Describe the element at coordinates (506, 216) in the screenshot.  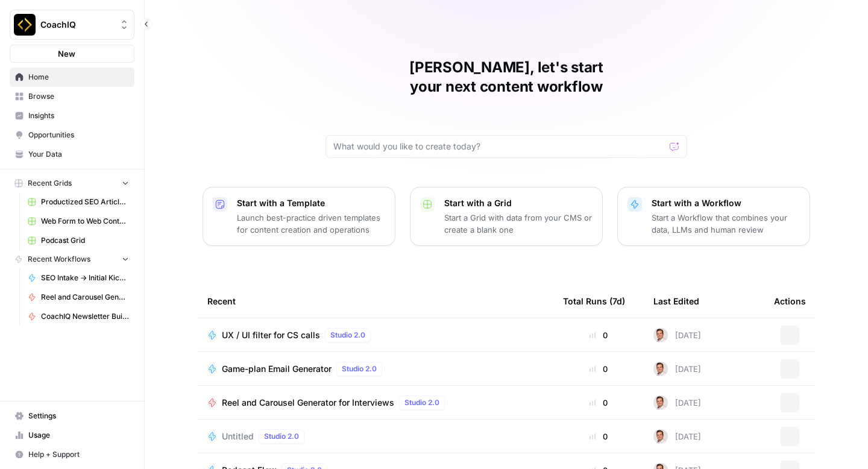
I see `button: Start with a GridStart a Grid with data from your CMS or create a blank one` at that location.